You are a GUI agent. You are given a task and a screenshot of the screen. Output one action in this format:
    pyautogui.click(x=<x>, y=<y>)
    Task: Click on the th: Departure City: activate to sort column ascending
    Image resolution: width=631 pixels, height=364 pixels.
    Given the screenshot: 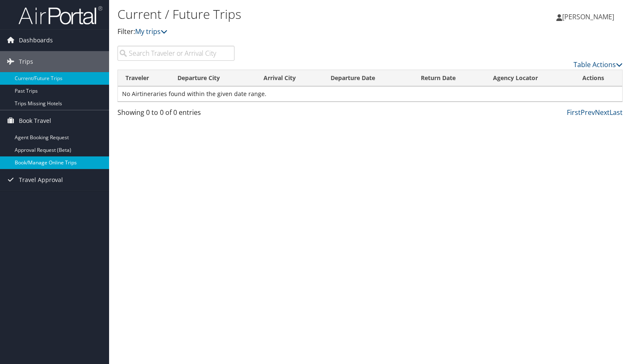 What is the action you would take?
    pyautogui.click(x=213, y=78)
    